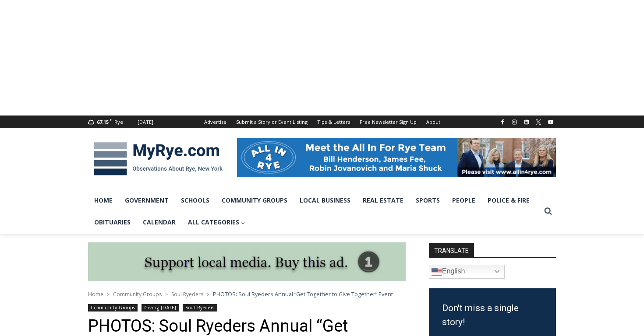 This screenshot has height=336, width=644. Describe the element at coordinates (118, 122) in the screenshot. I see `div: Rye` at that location.